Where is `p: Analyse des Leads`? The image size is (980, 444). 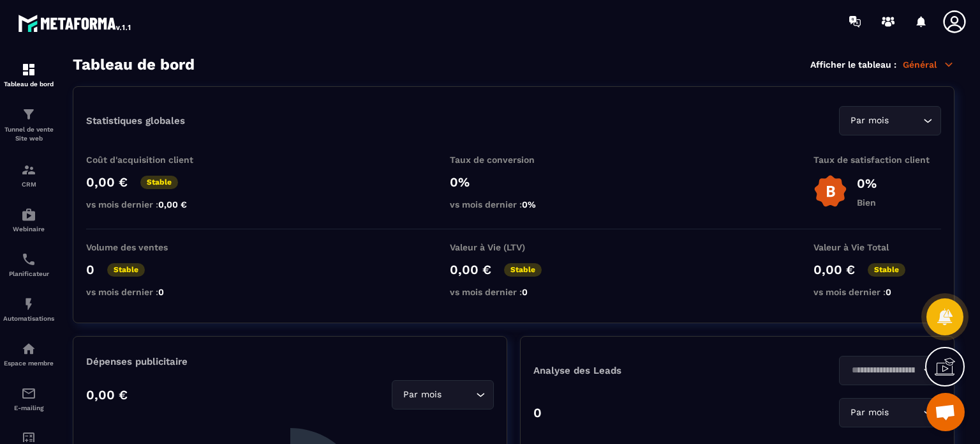
p: Analyse des Leads is located at coordinates (635, 371).